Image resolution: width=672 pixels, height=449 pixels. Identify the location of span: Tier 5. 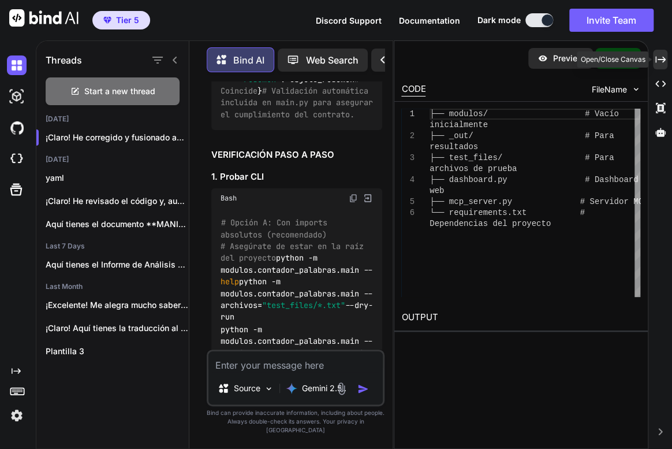
(128, 20).